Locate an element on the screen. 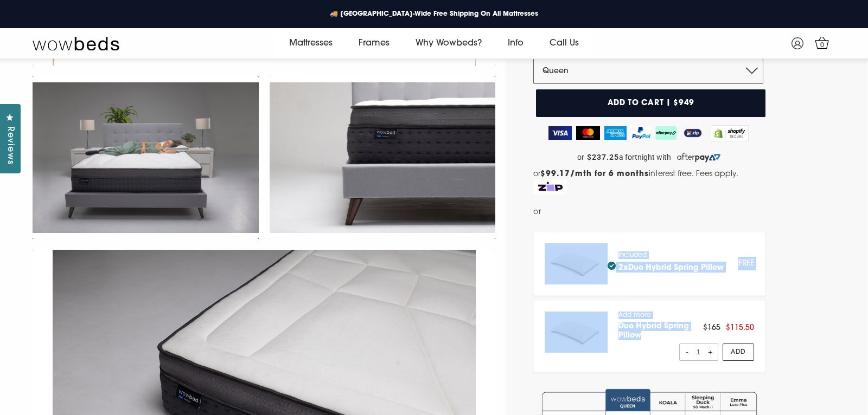 Image resolution: width=868 pixels, height=415 pixels. a: Add is located at coordinates (739, 352).